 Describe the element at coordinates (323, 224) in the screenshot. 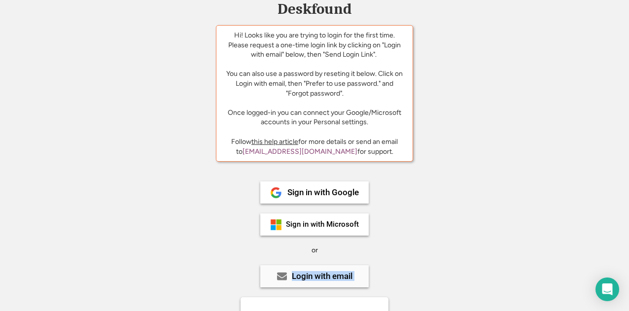

I see `div: Sign in with Microsoft` at that location.